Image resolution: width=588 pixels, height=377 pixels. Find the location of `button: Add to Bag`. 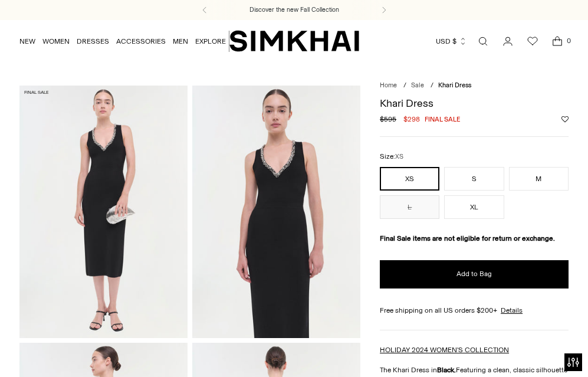

button: Add to Bag is located at coordinates (474, 275).